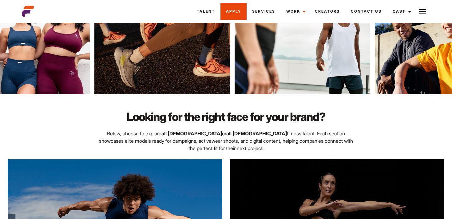 The image size is (452, 219). Describe the element at coordinates (233, 11) in the screenshot. I see `a: Apply` at that location.